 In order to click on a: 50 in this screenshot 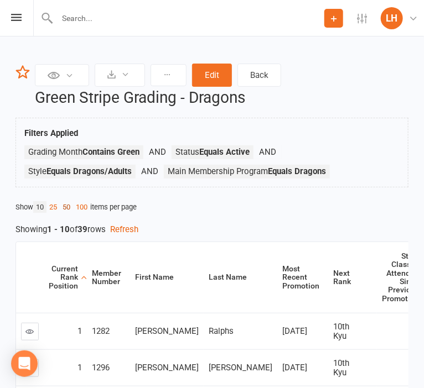, I will do `click(66, 207)`.